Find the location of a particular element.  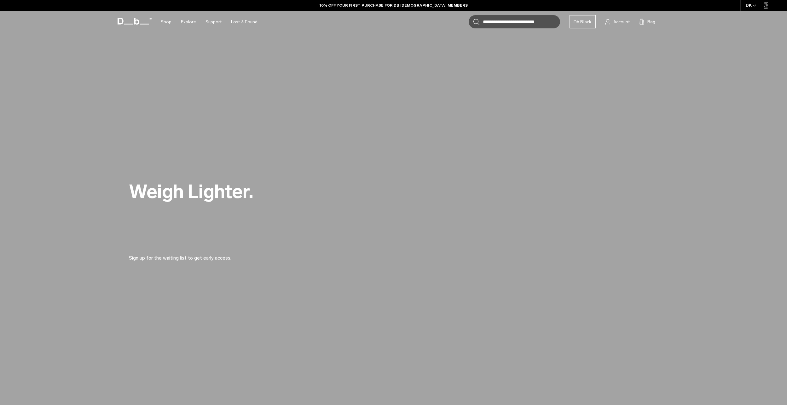

a: Lost & Found is located at coordinates (244, 22).